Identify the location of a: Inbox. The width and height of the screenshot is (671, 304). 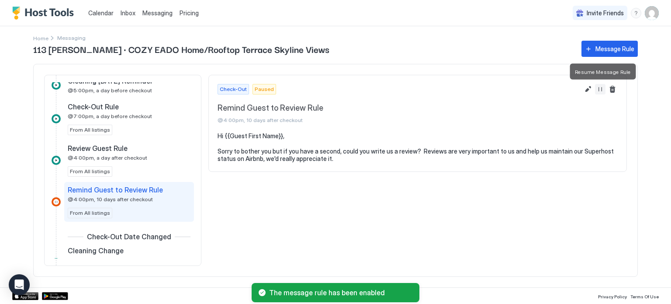
(128, 13).